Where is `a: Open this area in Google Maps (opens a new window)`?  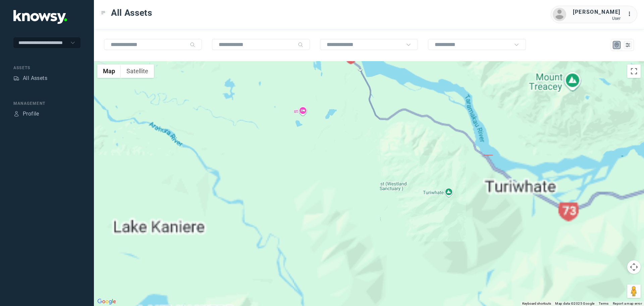
a: Open this area in Google Maps (opens a new window) is located at coordinates (107, 301).